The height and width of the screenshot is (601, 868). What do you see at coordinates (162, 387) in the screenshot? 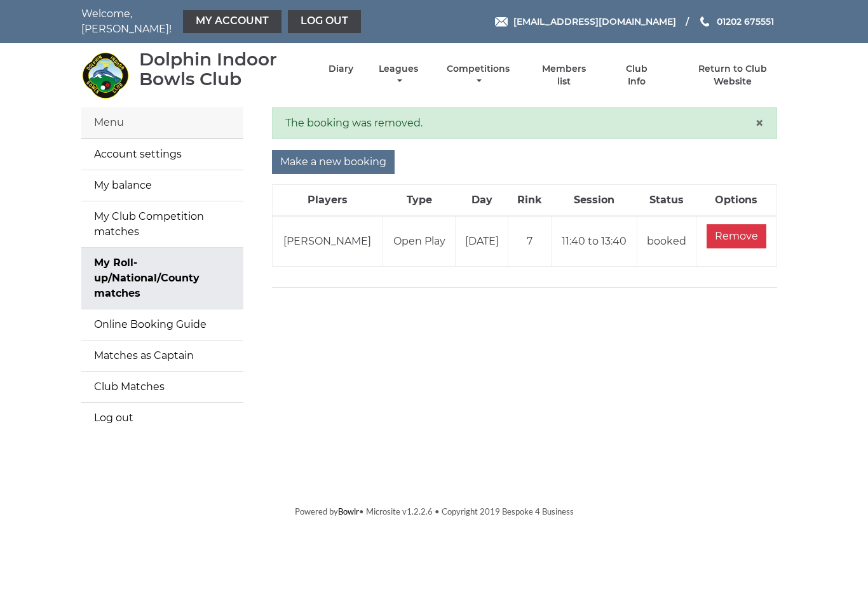
I see `a: Club Matches` at bounding box center [162, 387].